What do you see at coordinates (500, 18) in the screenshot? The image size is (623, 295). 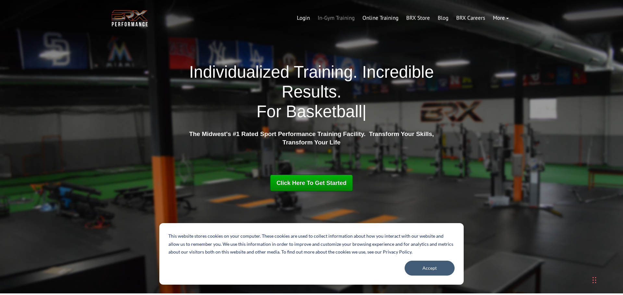 I see `a: More` at bounding box center [500, 18].